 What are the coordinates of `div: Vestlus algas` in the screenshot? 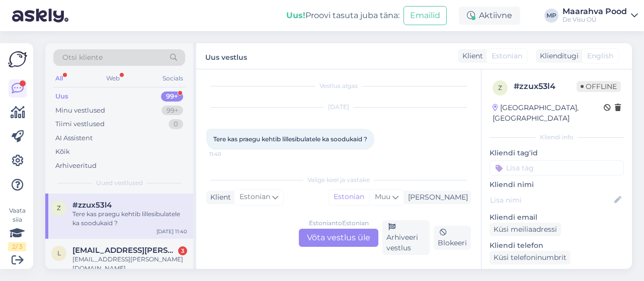 It's located at (338, 86).